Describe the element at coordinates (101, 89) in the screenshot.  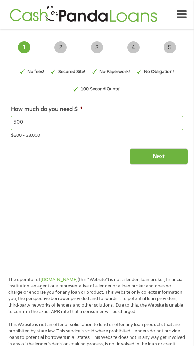
I see `p: 100 Second Quote!` at that location.